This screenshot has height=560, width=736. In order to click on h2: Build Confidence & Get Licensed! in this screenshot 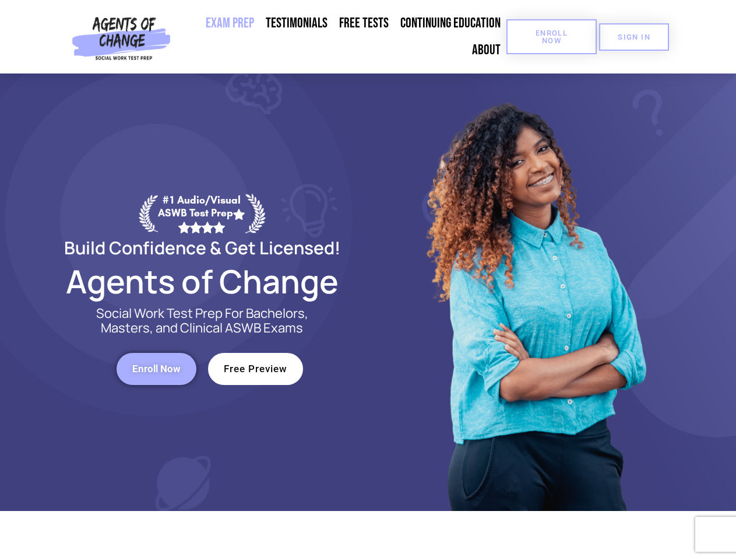, I will do `click(202, 247)`.